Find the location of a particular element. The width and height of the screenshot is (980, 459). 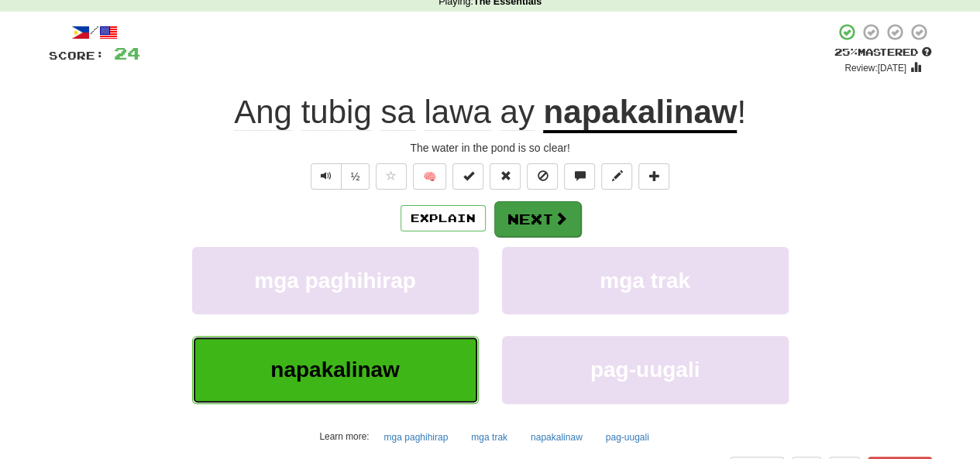

small: Learn more: is located at coordinates (344, 437).